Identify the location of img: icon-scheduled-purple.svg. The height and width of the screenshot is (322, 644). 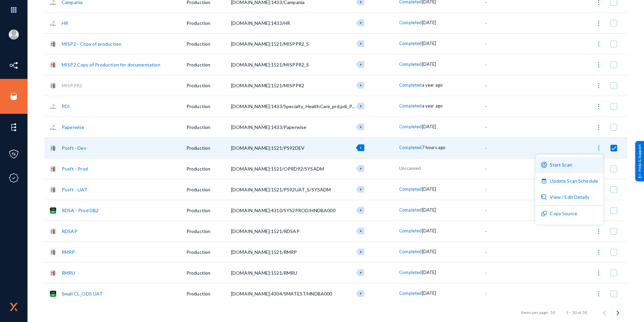
(544, 181).